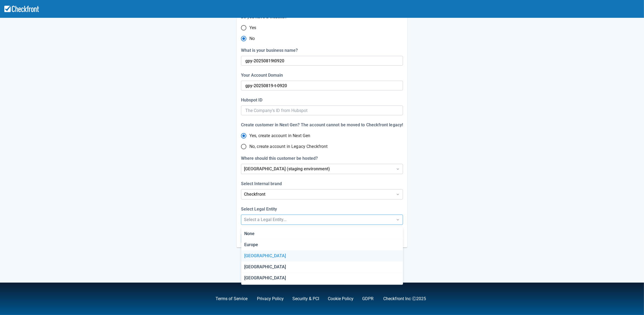  I want to click on span: No, create account in Legacy Checkfront, so click(288, 147).